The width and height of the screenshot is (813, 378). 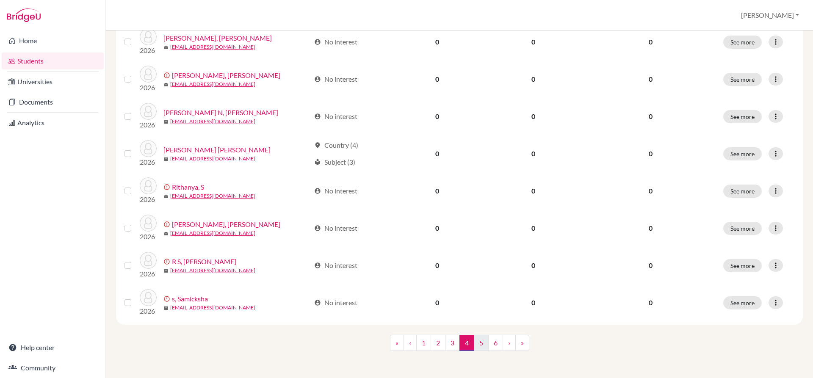 I want to click on img: R S, Rakshanaa, so click(x=148, y=261).